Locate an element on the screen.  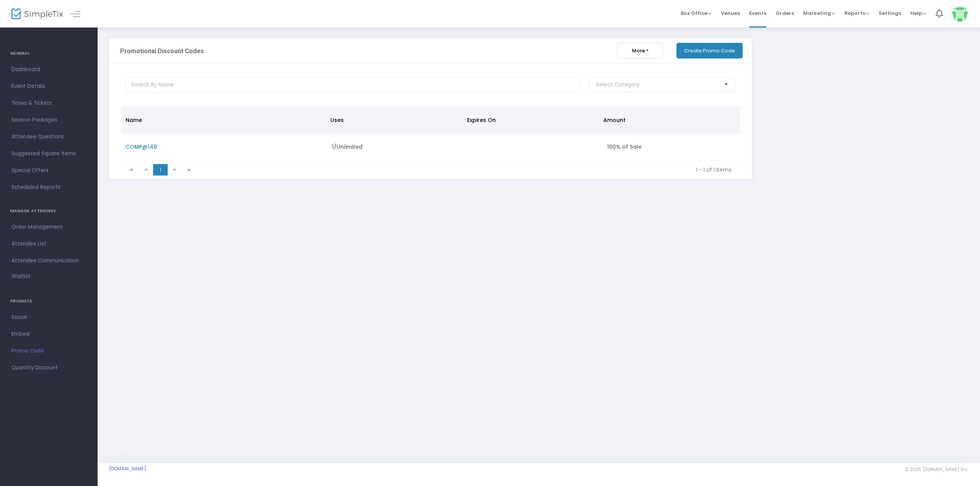
span: Suggested Square Items is located at coordinates (49, 154).